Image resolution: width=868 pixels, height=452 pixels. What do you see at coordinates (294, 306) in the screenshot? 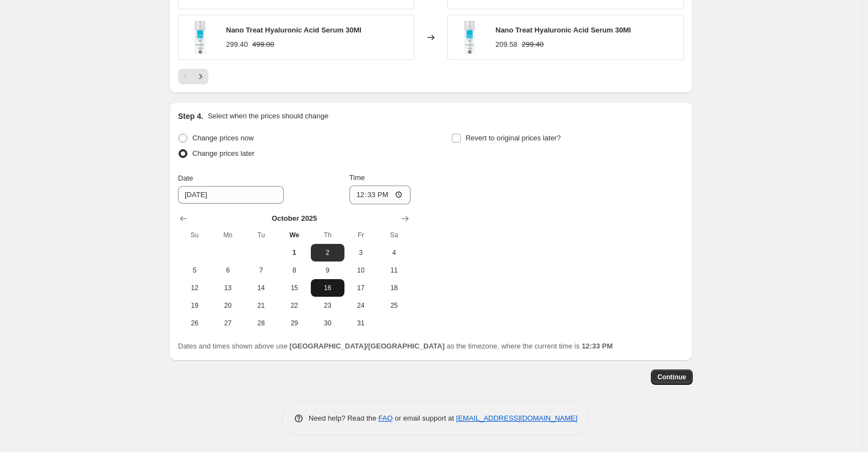
I see `button: Wednesday October 22 2025` at bounding box center [294, 306].